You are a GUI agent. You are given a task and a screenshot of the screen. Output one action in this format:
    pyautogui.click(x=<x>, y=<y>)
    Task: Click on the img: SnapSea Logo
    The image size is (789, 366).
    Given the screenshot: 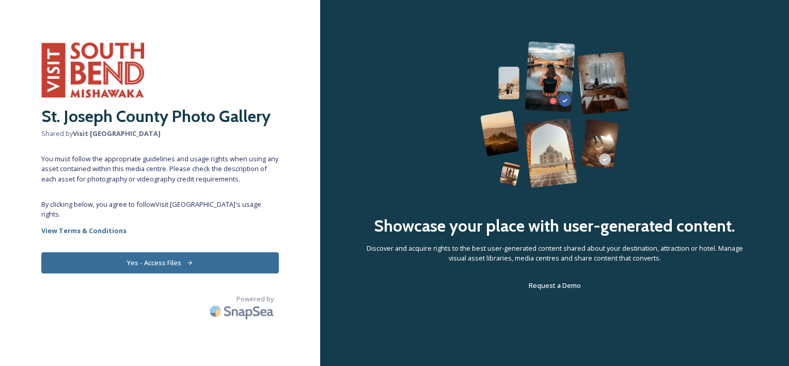 What is the action you would take?
    pyautogui.click(x=243, y=311)
    